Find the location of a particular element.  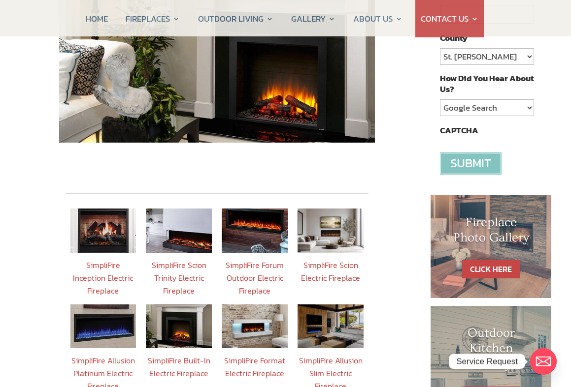

label: County is located at coordinates (453, 38).